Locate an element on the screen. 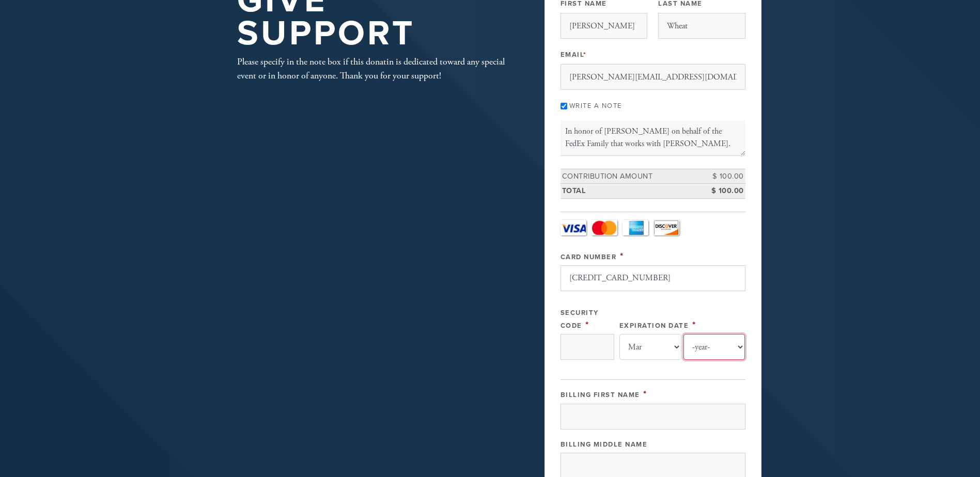 Image resolution: width=980 pixels, height=477 pixels. label: Write a note is located at coordinates (595, 106).